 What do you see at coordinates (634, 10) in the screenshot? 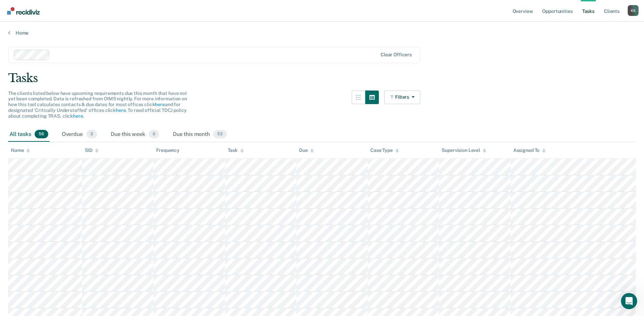
I see `button: Profile dropdown button` at bounding box center [634, 10].